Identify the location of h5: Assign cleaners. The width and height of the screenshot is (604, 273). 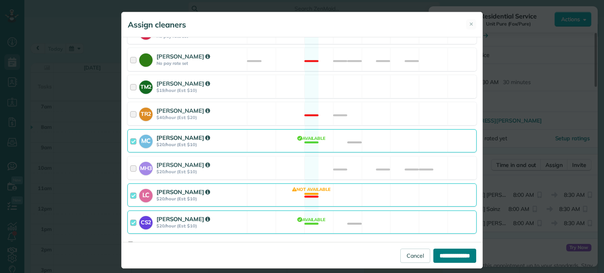
(157, 25).